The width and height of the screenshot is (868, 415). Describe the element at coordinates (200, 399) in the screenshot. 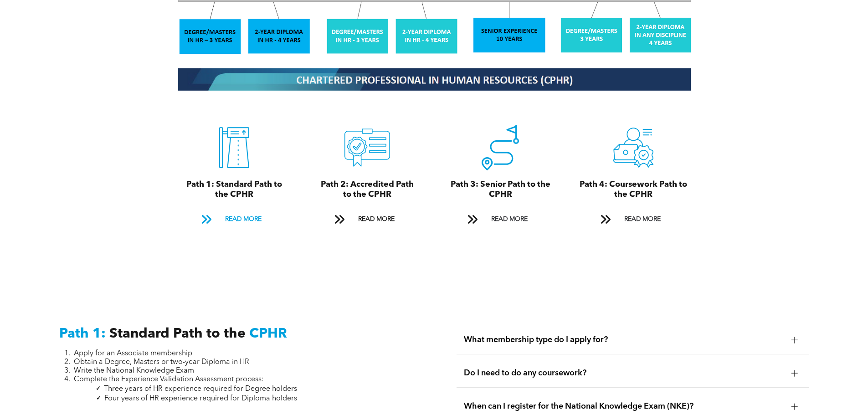

I see `span: Four years of HR experience required for Diploma holders` at that location.